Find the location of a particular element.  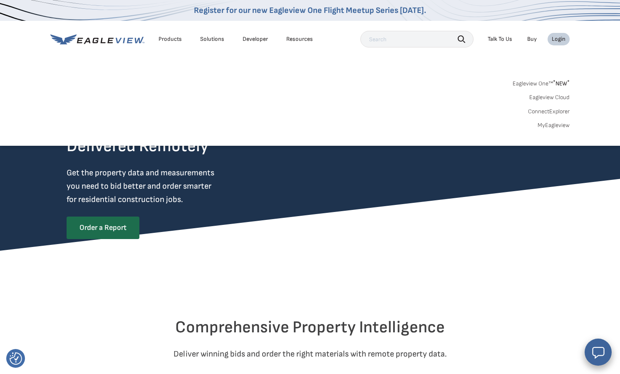

div: Solutions is located at coordinates (212, 39).